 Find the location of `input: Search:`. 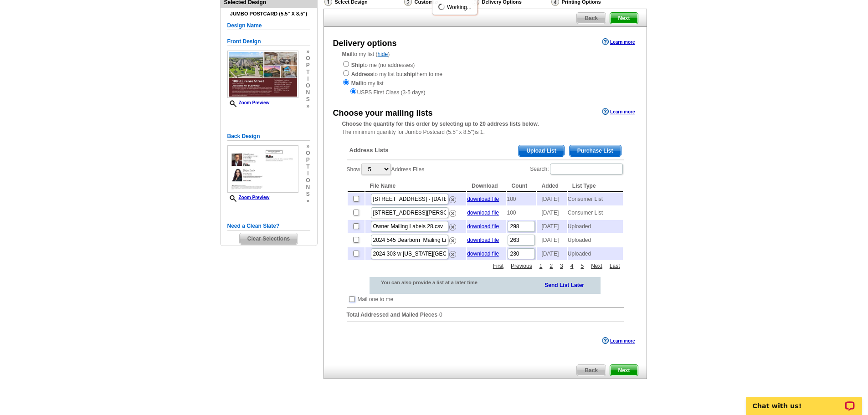

input: Search: is located at coordinates (586, 169).